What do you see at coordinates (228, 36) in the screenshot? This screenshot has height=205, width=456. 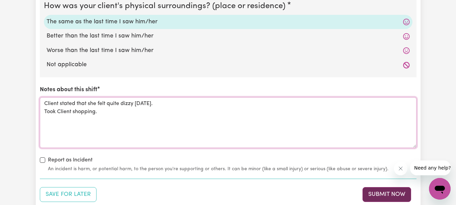 I see `label: Better than the last time I saw him/her` at bounding box center [228, 36].